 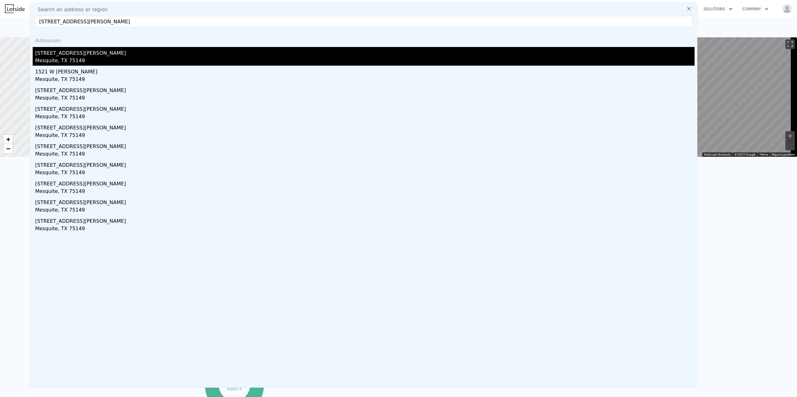 I want to click on tspan: equity, so click(x=234, y=388).